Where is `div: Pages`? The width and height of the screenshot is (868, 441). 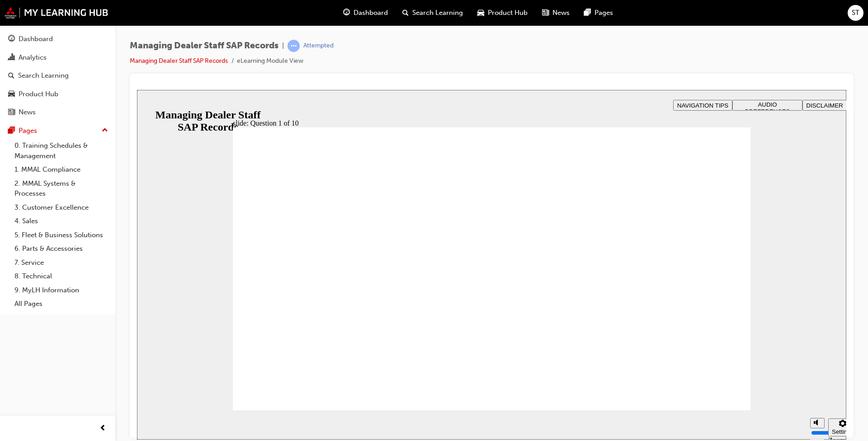 div: Pages is located at coordinates (28, 130).